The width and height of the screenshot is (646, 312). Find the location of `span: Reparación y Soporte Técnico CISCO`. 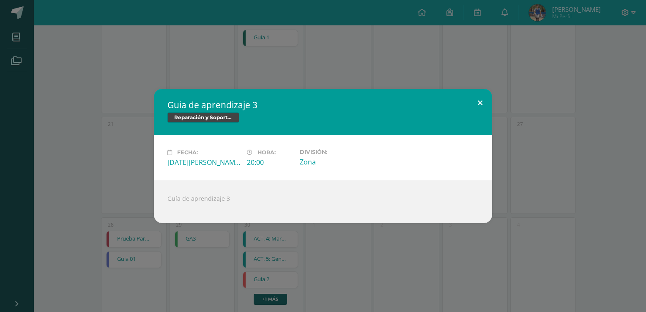

span: Reparación y Soporte Técnico CISCO is located at coordinates (203, 117).